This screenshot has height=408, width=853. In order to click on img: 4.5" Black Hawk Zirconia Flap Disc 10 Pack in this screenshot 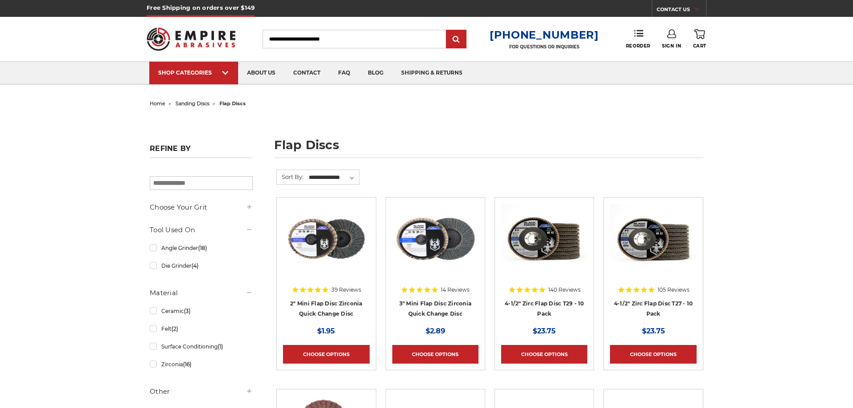, I will do `click(544, 239)`.